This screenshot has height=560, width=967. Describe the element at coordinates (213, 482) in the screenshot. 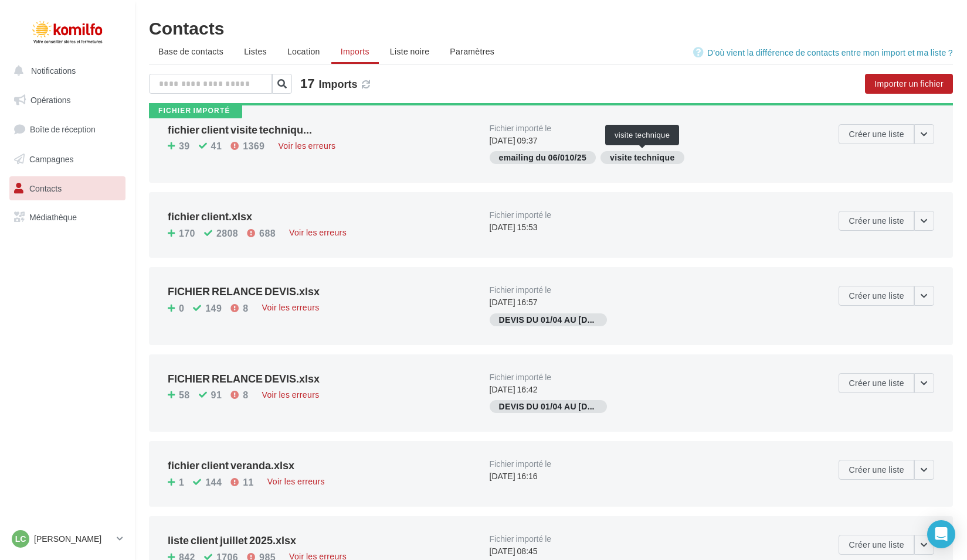

I see `span: 144` at that location.